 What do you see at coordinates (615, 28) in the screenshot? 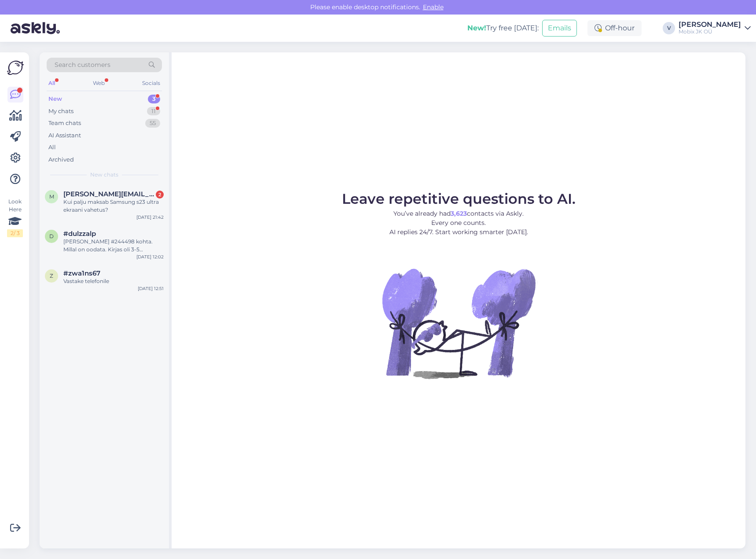
I see `div: Off-hour` at bounding box center [615, 28].